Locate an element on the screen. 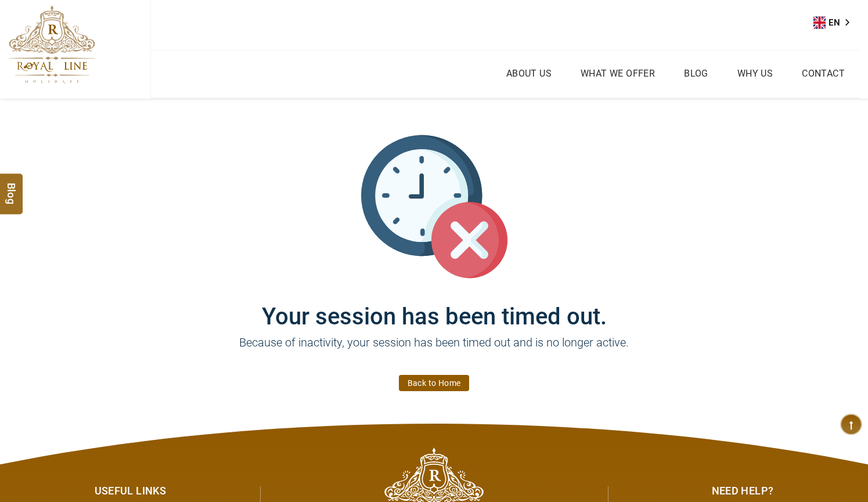 Image resolution: width=868 pixels, height=502 pixels. a: Back to Home is located at coordinates (435, 383).